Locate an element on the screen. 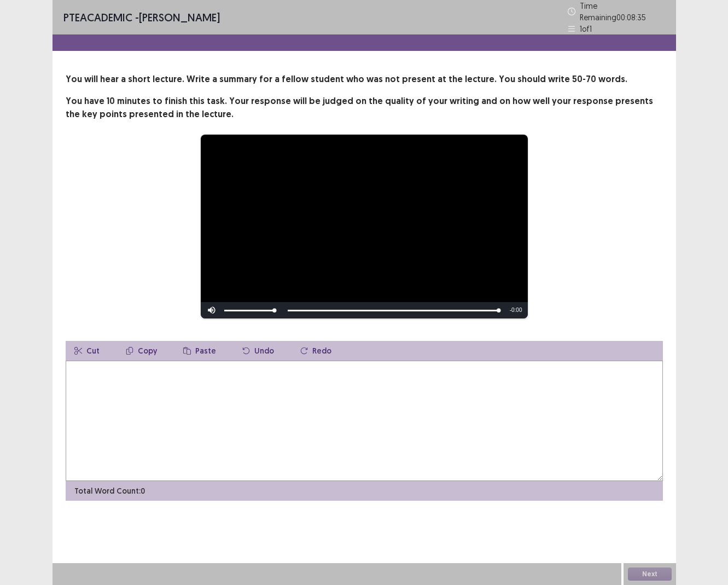  span: PTE academic is located at coordinates (98, 17).